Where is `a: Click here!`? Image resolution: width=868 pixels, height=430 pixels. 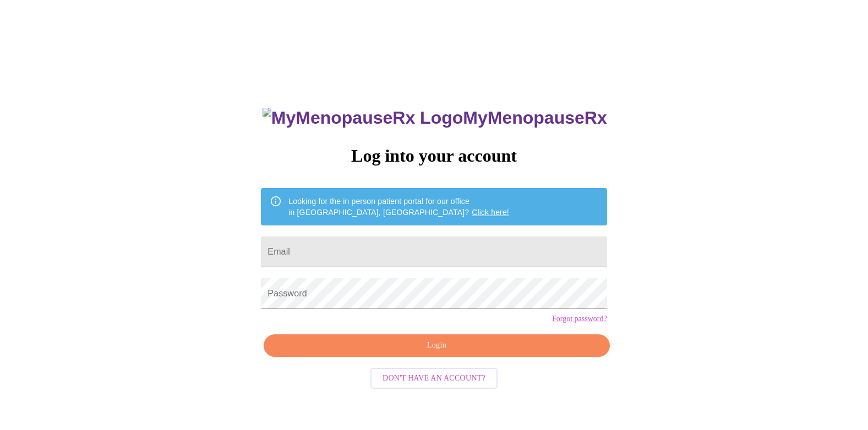 a: Click here! is located at coordinates (490, 212).